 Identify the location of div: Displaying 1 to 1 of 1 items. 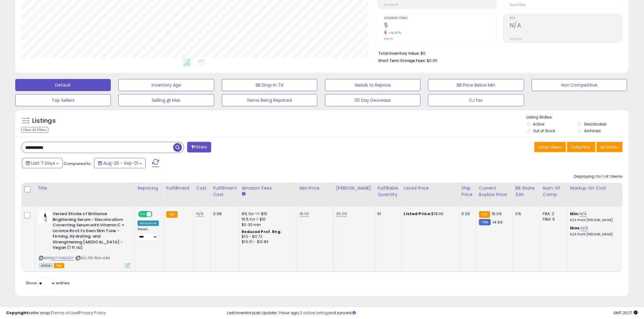
(598, 177).